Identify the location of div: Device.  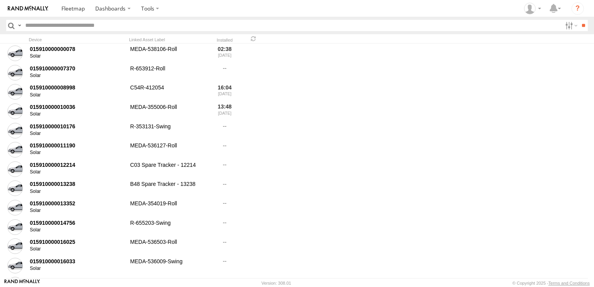
(77, 40).